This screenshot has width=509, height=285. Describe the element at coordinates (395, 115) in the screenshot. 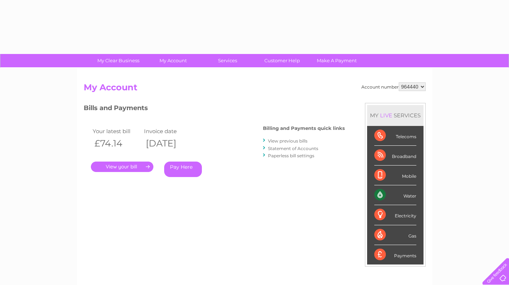

I see `div: MY SERVICES` at that location.